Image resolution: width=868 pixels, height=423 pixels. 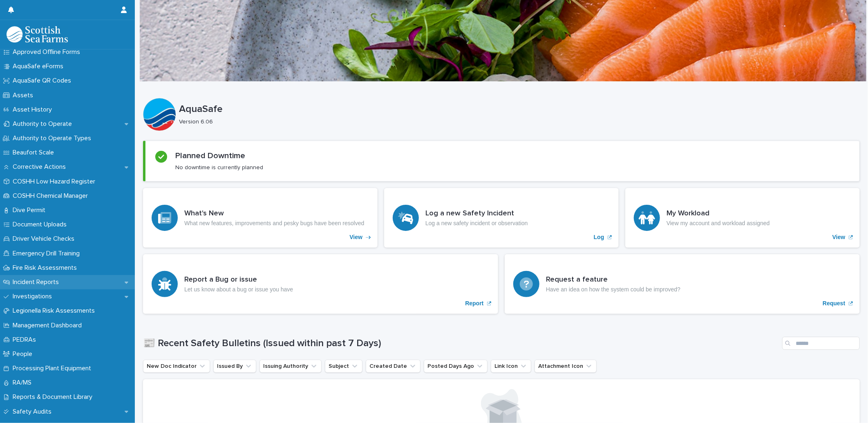 I want to click on p: Log, so click(x=599, y=237).